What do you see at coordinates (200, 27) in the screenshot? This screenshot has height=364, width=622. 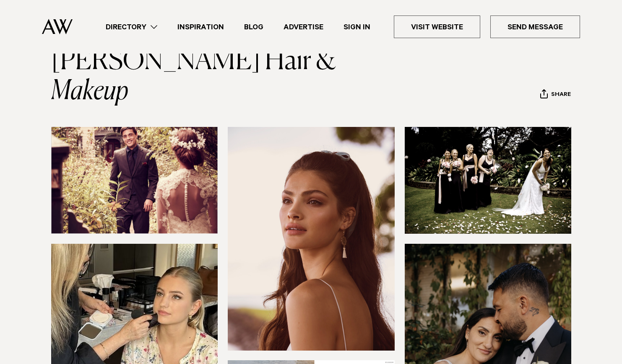 I see `a: Inspiration` at bounding box center [200, 27].